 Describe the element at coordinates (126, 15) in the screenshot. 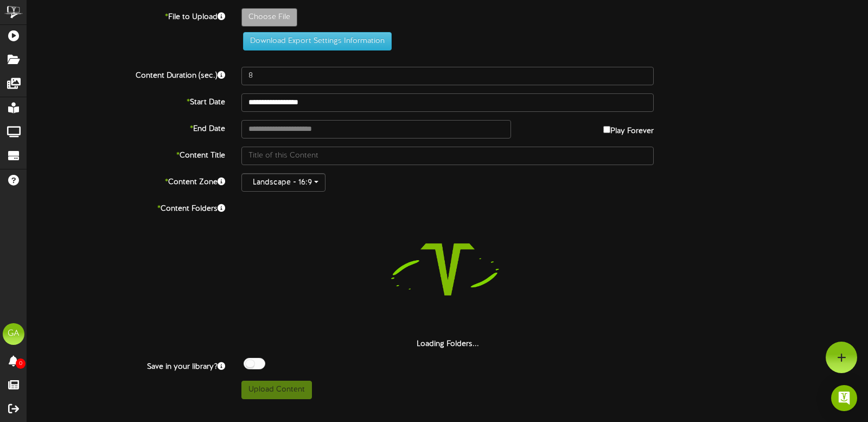

I see `label: File to Upload` at that location.